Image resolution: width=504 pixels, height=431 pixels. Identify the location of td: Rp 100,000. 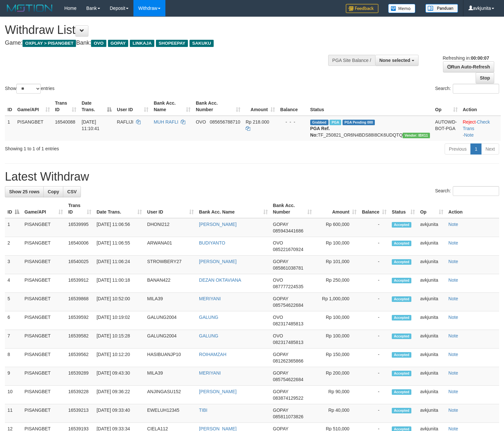
(337, 246).